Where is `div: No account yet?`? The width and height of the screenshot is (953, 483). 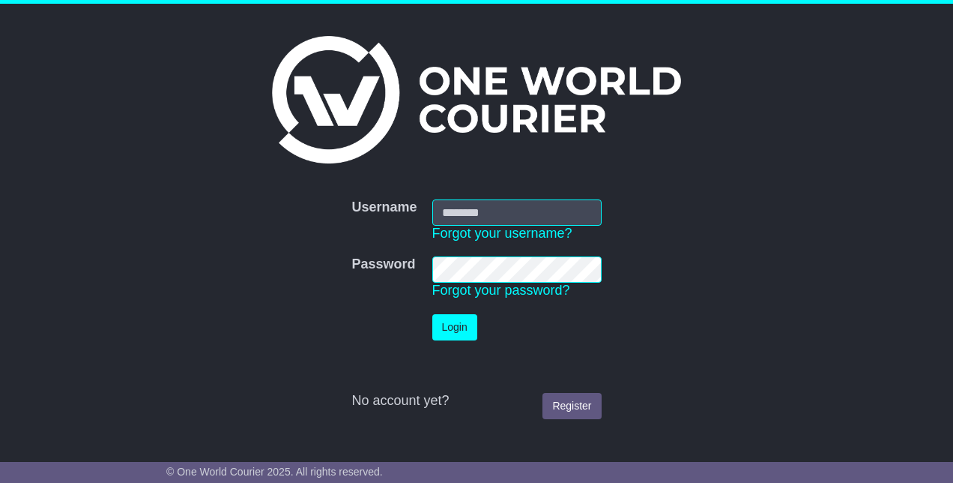
div: No account yet? is located at coordinates (476, 401).